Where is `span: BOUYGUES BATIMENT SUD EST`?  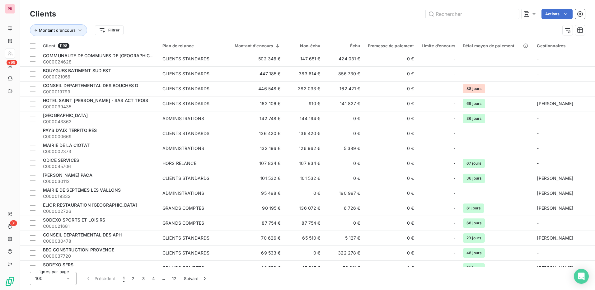 span: BOUYGUES BATIMENT SUD EST is located at coordinates (77, 70).